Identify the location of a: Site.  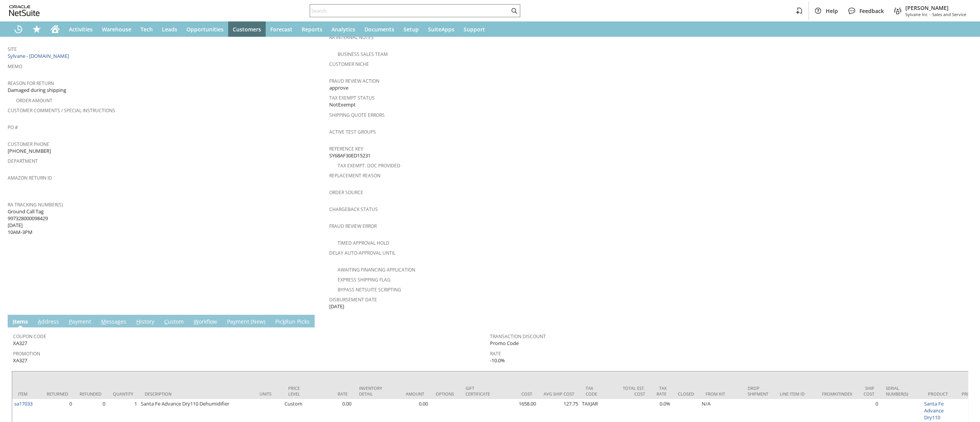
(12, 49).